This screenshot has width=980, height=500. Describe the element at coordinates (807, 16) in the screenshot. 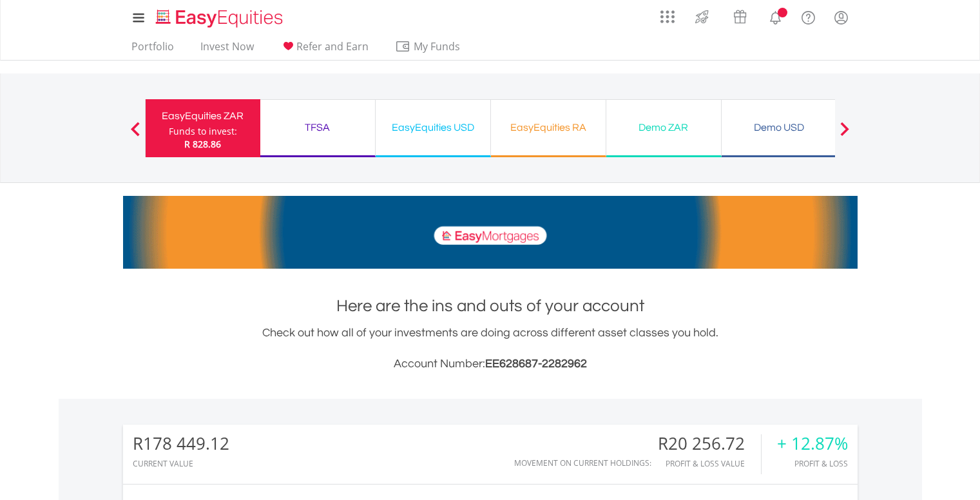

I see `a: FAQ's and Support` at that location.